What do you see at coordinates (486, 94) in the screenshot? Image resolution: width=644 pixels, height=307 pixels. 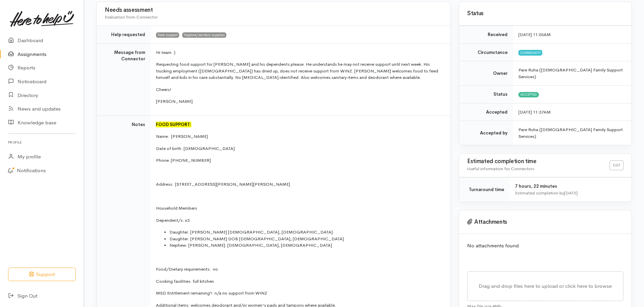 I see `td: Status` at bounding box center [486, 94].